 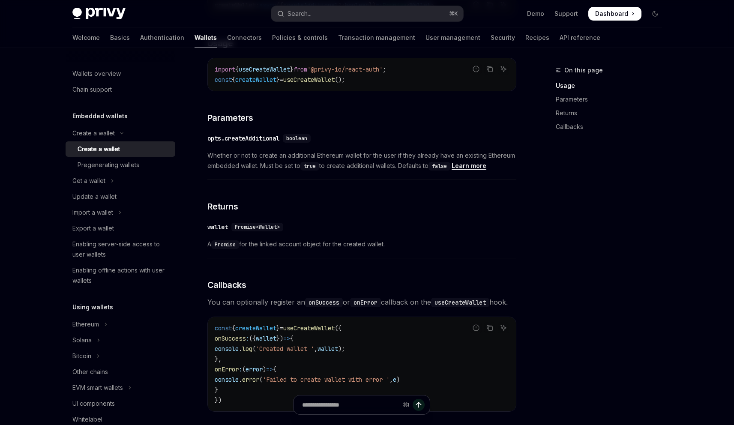 What do you see at coordinates (120, 74) in the screenshot?
I see `a: Wallets overview` at bounding box center [120, 74].